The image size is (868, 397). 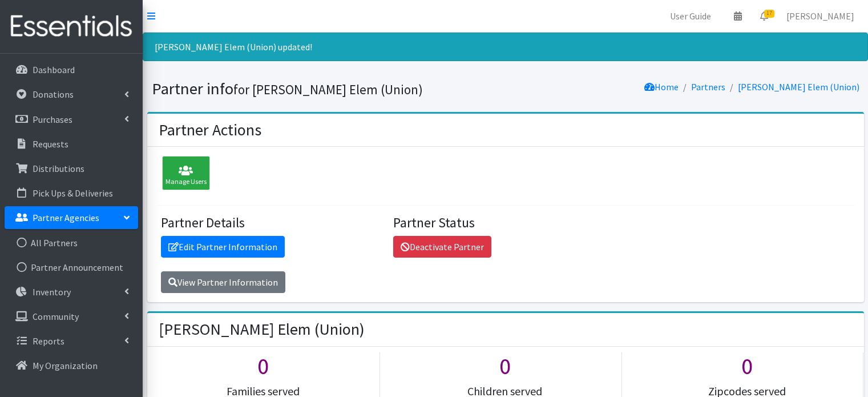 What do you see at coordinates (223, 282) in the screenshot?
I see `a: View Partner Information` at bounding box center [223, 282].